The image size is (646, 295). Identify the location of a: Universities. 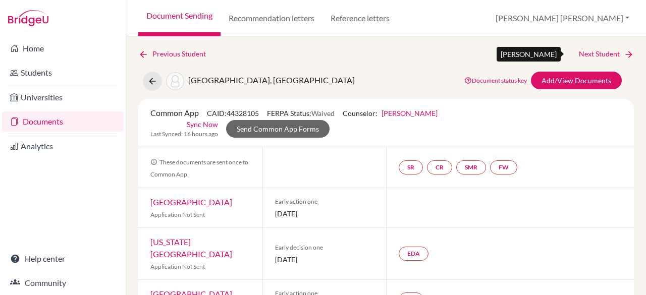
(63, 97).